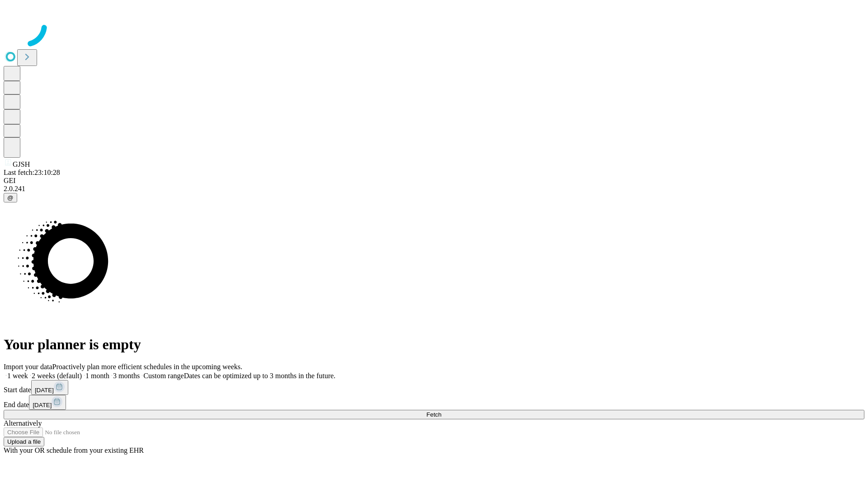 This screenshot has width=868, height=488. Describe the element at coordinates (126, 375) in the screenshot. I see `span: 3 months` at that location.